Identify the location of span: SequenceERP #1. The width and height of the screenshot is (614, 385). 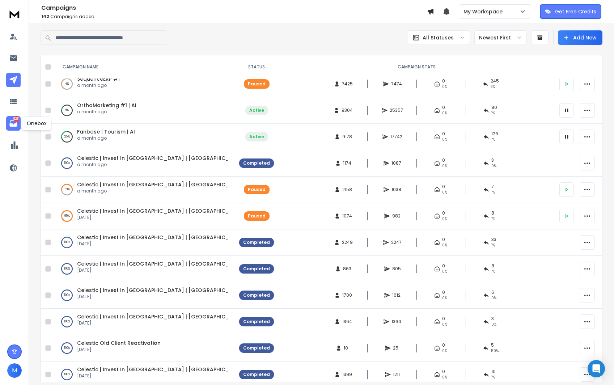
(98, 79).